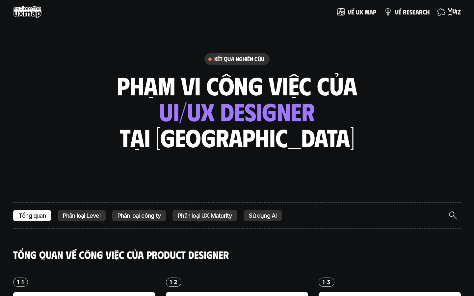 Image resolution: width=474 pixels, height=296 pixels. Describe the element at coordinates (374, 12) in the screenshot. I see `span: p` at that location.